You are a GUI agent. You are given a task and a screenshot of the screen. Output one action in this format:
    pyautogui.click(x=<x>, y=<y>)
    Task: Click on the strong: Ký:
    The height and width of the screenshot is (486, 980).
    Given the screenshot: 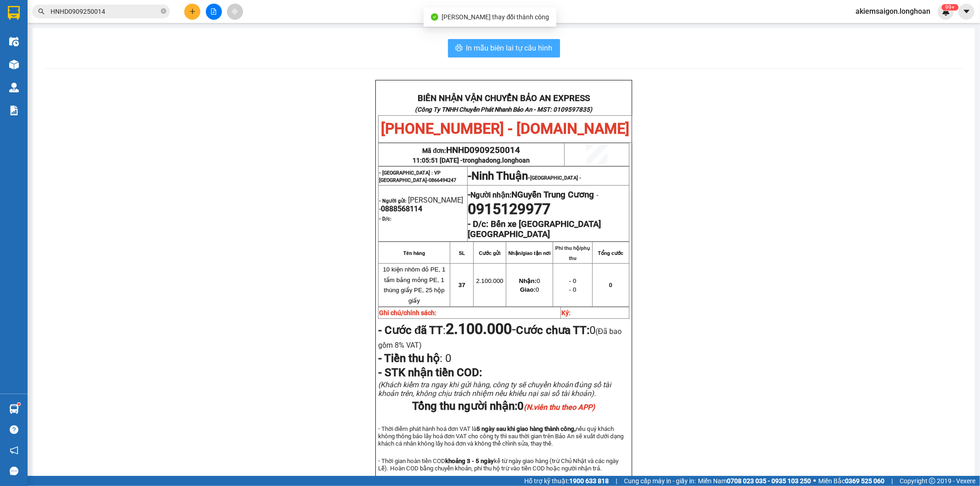 What is the action you would take?
    pyautogui.click(x=566, y=313)
    